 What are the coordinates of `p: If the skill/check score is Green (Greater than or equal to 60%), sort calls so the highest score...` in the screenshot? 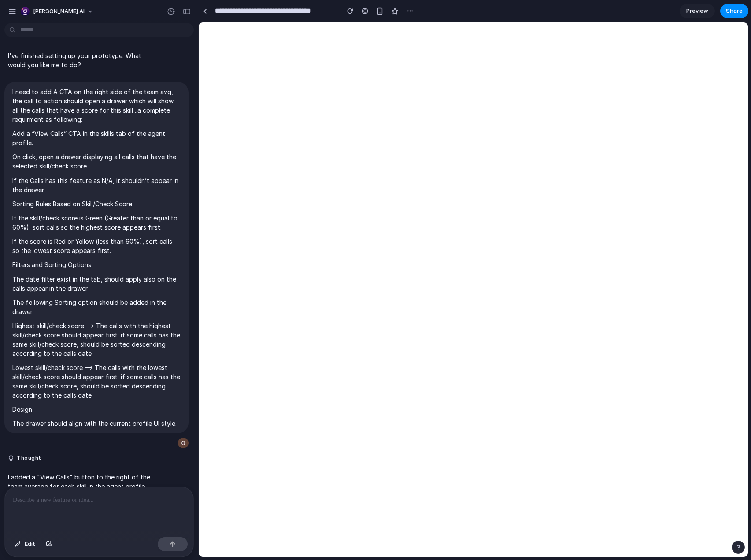 It's located at (96, 223).